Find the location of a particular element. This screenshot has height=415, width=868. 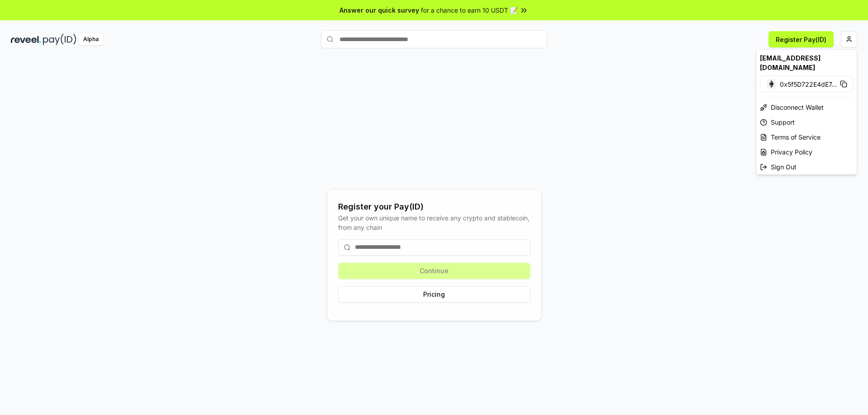

div: Terms of Service is located at coordinates (807, 137).